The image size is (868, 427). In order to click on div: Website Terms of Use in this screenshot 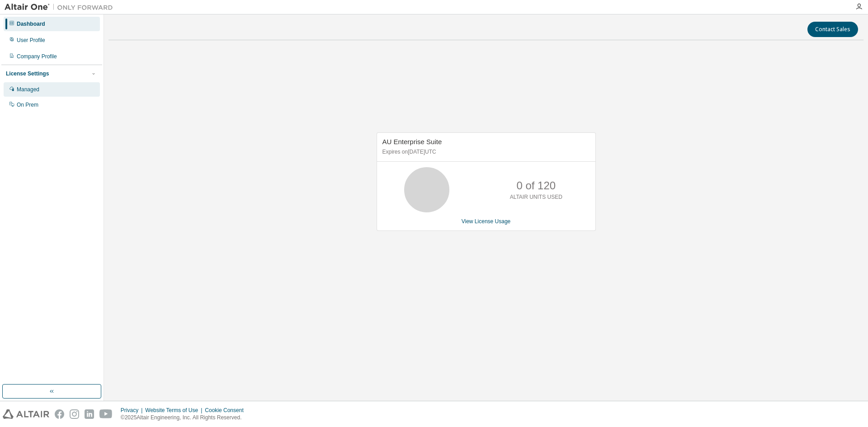, I will do `click(175, 411)`.